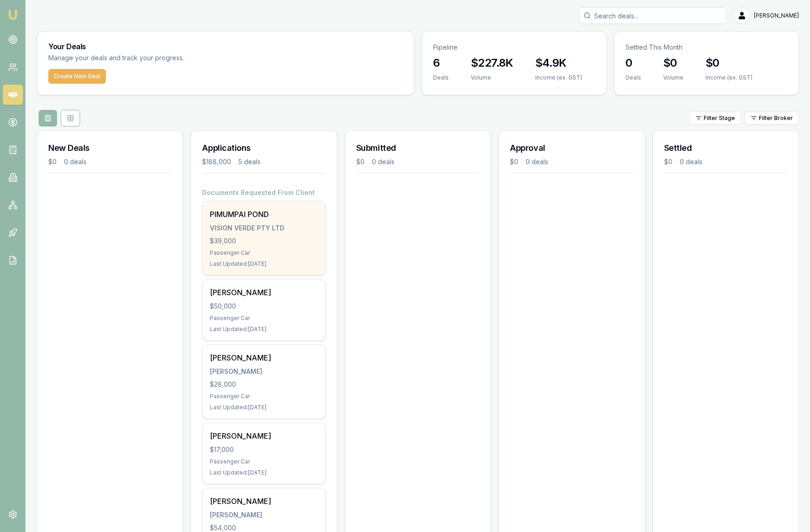 The height and width of the screenshot is (532, 810). I want to click on h3: 0, so click(633, 63).